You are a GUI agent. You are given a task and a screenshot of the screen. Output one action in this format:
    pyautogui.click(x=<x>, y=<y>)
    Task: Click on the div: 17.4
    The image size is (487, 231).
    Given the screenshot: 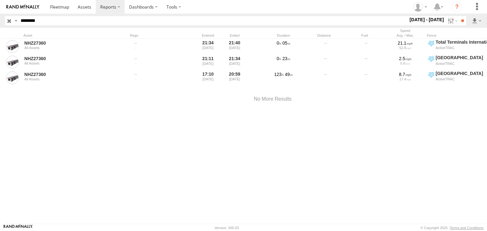 What is the action you would take?
    pyautogui.click(x=405, y=79)
    